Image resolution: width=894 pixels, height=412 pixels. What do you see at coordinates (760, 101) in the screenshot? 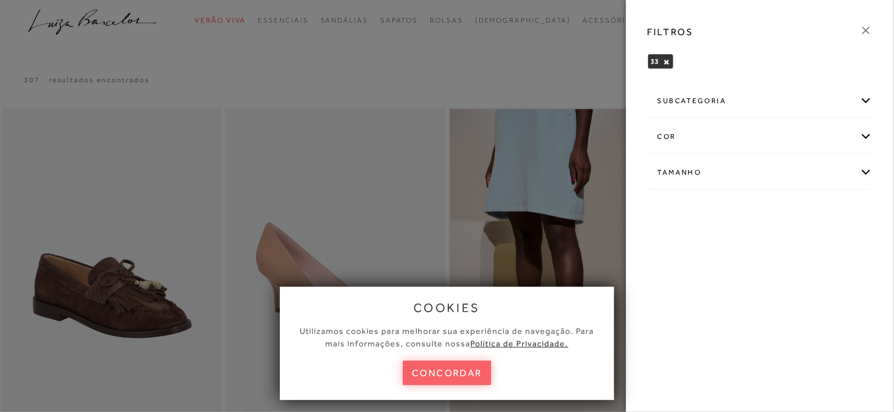
I see `div: subcategoria` at bounding box center [760, 101].